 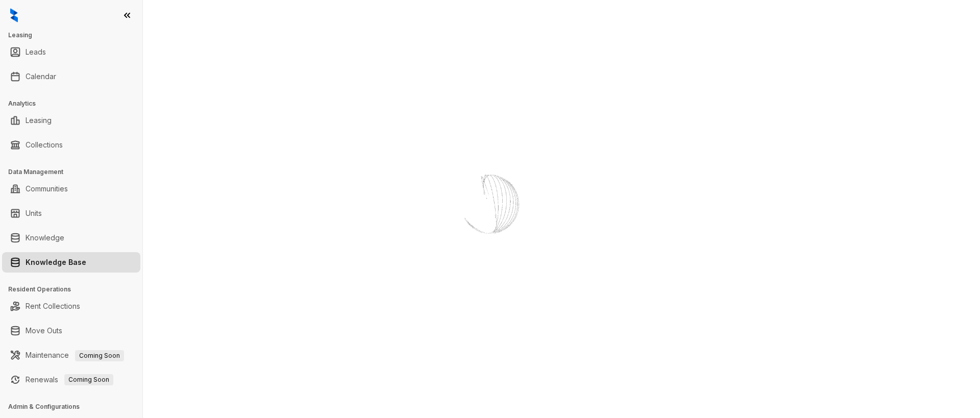 I want to click on a: Communities, so click(x=47, y=189).